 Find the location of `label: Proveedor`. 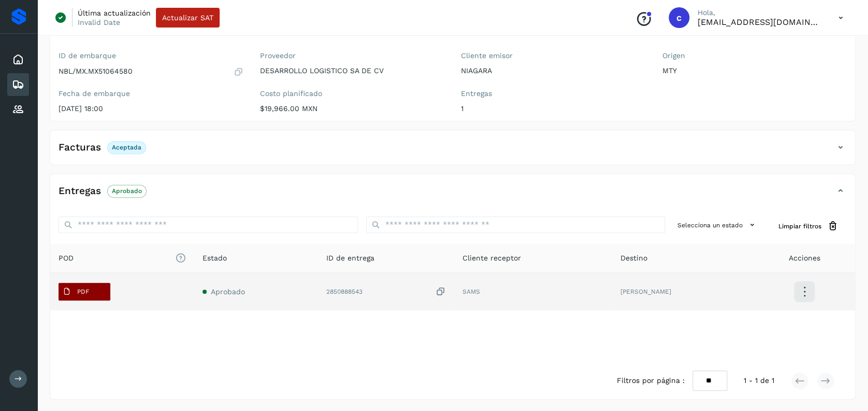

label: Proveedor is located at coordinates (352, 56).